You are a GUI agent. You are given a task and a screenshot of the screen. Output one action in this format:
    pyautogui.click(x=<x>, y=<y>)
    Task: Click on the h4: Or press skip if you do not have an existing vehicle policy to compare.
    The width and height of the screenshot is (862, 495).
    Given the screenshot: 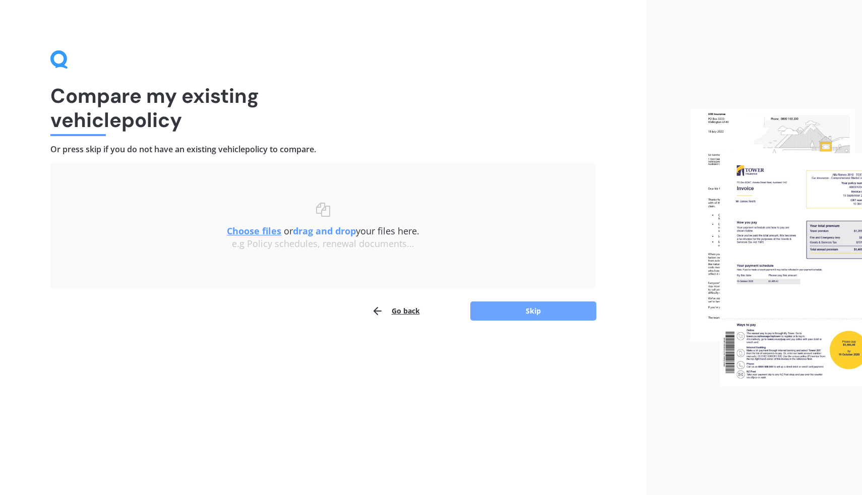 What is the action you would take?
    pyautogui.click(x=323, y=149)
    